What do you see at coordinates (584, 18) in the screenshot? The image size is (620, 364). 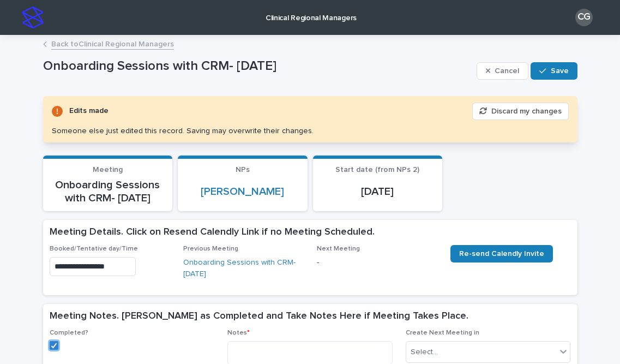 I see `div: CG` at bounding box center [584, 18].